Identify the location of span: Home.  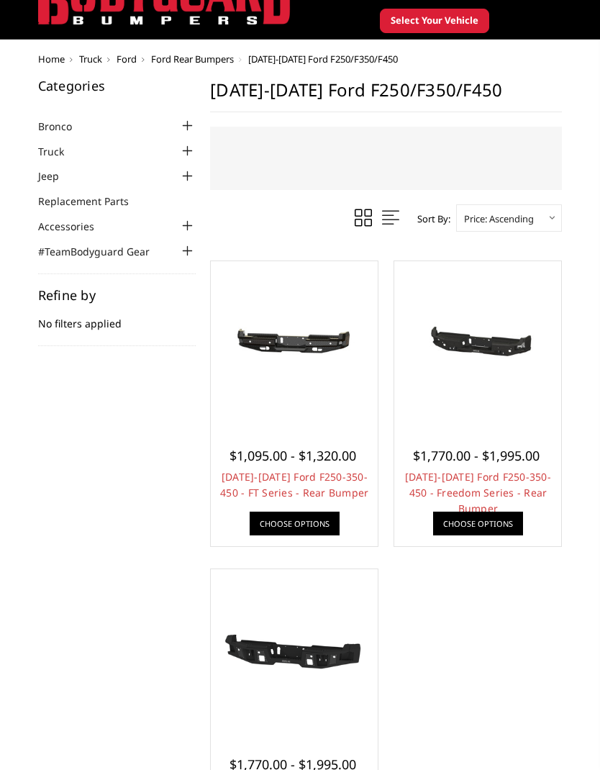
(51, 59).